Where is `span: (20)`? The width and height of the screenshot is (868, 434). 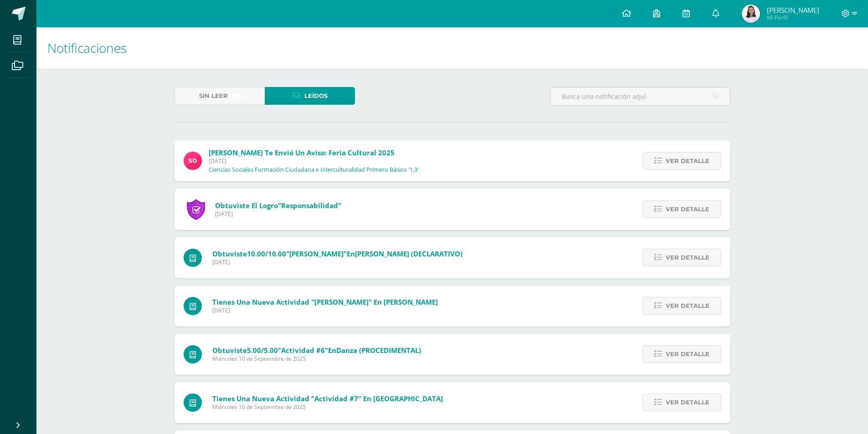 span: (20) is located at coordinates (237, 96).